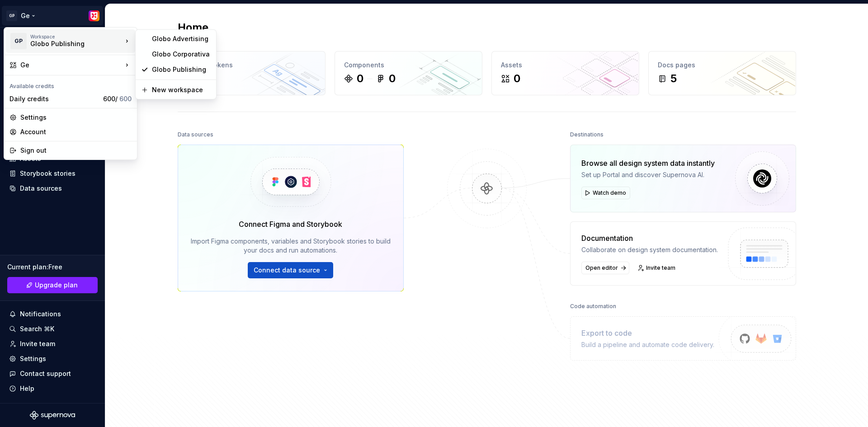 The height and width of the screenshot is (427, 868). I want to click on div: New workspace, so click(181, 90).